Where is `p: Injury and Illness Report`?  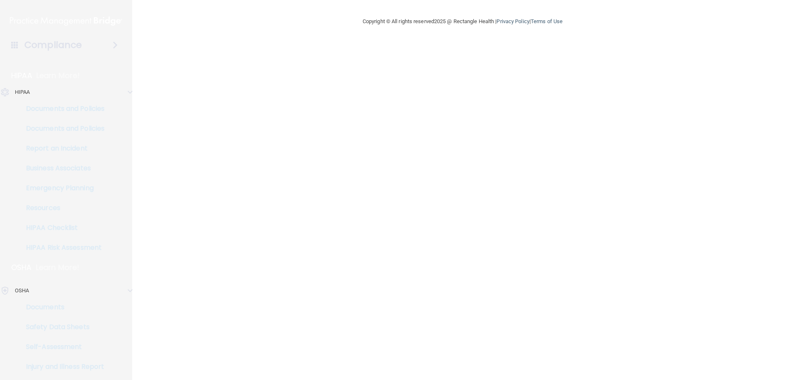 p: Injury and Illness Report is located at coordinates (62, 366).